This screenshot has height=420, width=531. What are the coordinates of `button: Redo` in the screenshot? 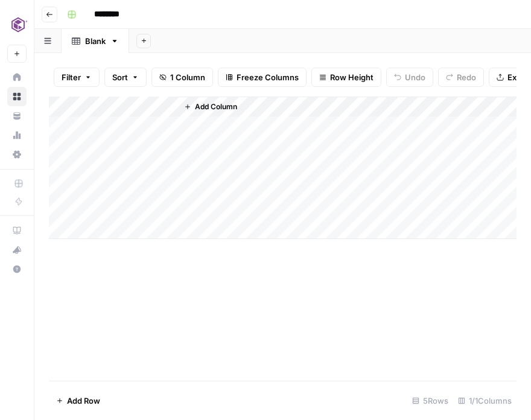 It's located at (461, 77).